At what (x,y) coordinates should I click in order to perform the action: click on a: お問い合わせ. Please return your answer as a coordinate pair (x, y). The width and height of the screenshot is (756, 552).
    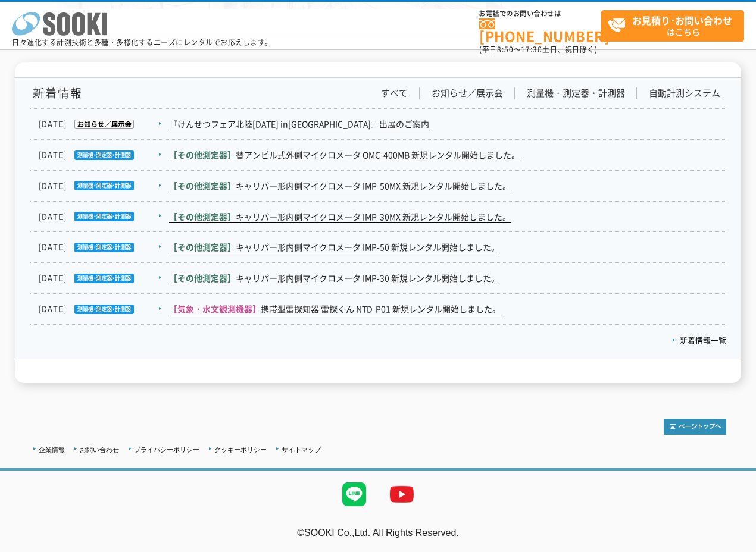
    Looking at the image, I should click on (99, 450).